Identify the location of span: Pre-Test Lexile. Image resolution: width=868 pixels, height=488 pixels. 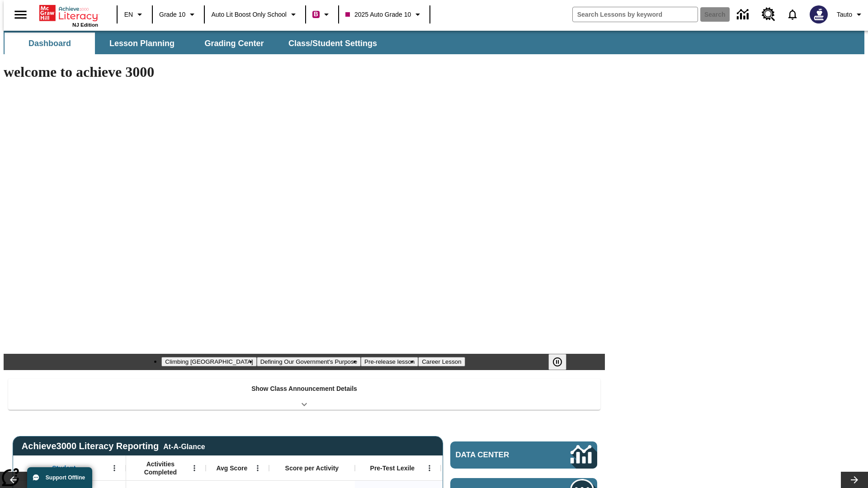
(393, 468).